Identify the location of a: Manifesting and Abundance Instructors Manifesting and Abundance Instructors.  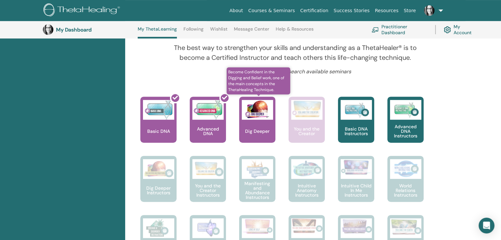
(257, 186).